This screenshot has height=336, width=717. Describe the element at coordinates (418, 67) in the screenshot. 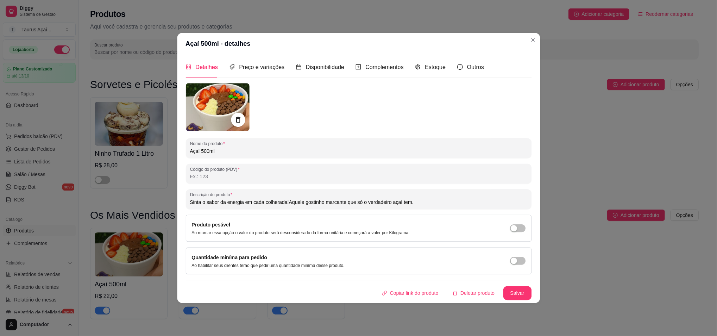

I see `span: code-sandbox` at that location.